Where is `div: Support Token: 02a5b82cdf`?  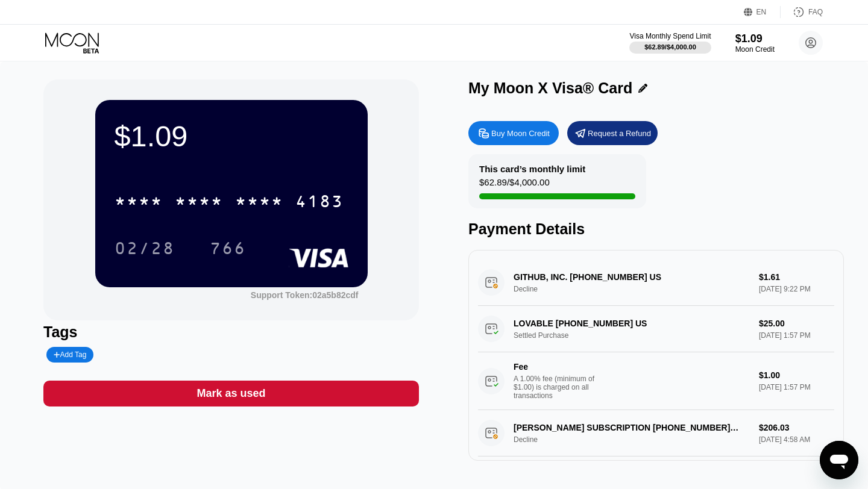 div: Support Token: 02a5b82cdf is located at coordinates (305, 295).